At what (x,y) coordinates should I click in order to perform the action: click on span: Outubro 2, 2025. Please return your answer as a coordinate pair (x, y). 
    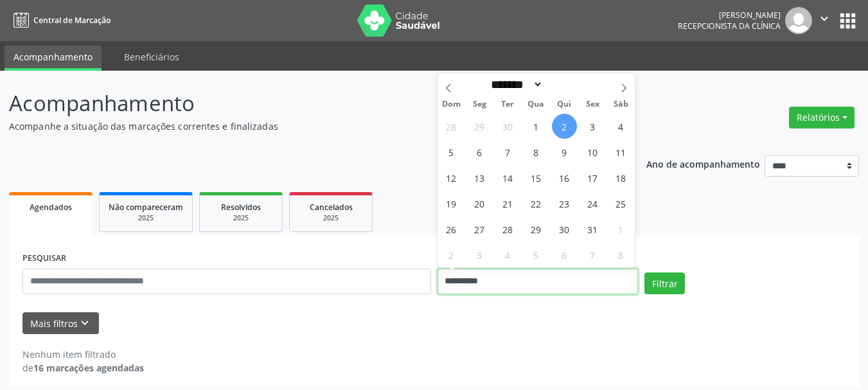
    Looking at the image, I should click on (564, 126).